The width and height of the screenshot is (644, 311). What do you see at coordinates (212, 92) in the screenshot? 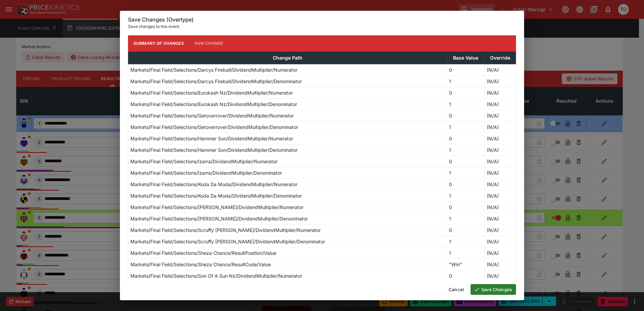
I see `p: Markets/Final Field/Selections/Eurokash Nz/DividendMultiplier/Numerator` at bounding box center [212, 92].